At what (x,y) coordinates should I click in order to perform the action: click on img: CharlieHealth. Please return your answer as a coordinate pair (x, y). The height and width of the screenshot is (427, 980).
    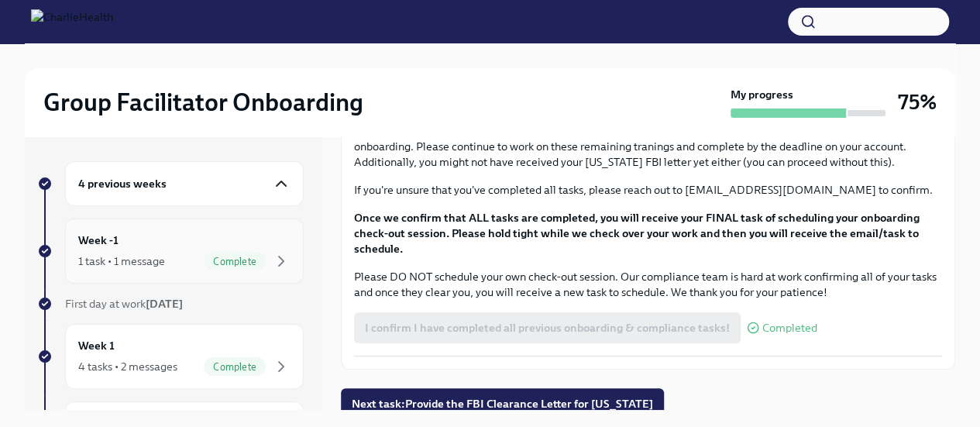
    Looking at the image, I should click on (72, 21).